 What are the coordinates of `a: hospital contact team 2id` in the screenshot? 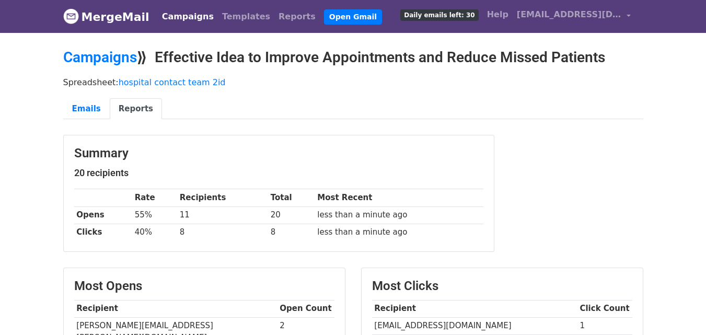 It's located at (172, 82).